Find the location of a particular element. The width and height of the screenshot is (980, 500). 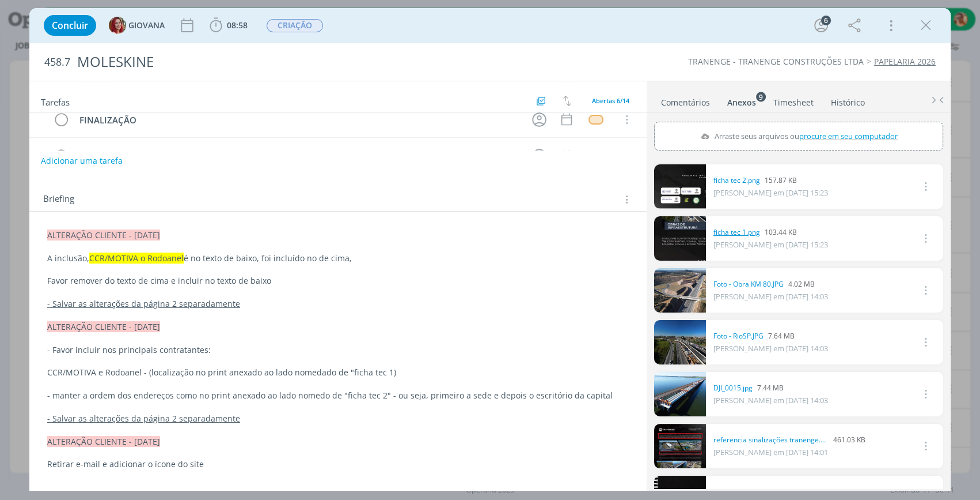

a: Timesheet is located at coordinates (794, 100).